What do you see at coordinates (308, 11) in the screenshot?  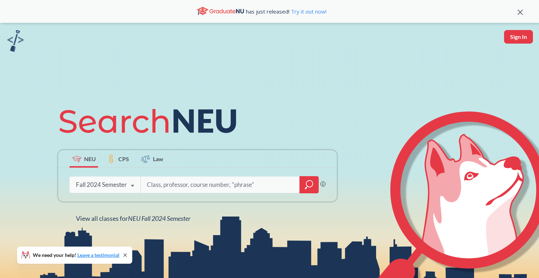 I see `a: Try it out now!` at bounding box center [308, 11].